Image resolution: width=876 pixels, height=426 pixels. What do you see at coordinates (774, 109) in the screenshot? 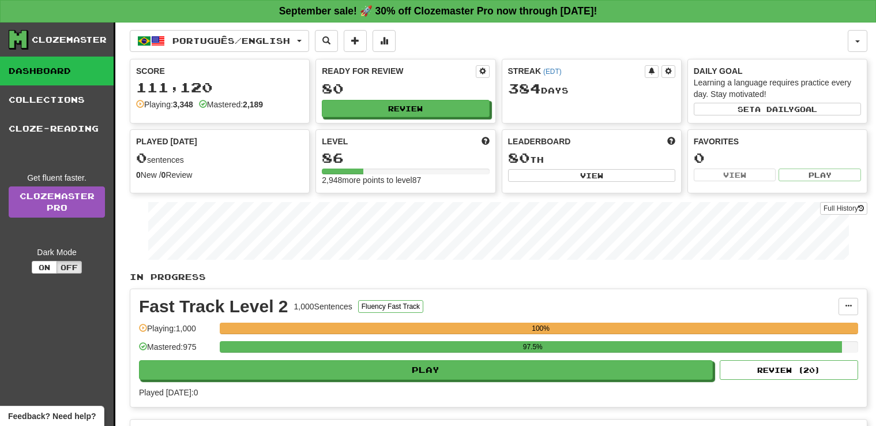
I see `span: a daily` at bounding box center [774, 109].